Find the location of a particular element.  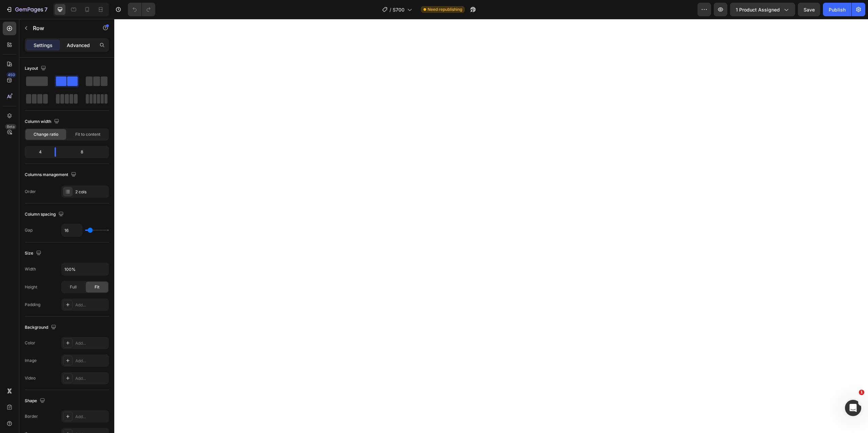

div: 8 is located at coordinates (85, 152).